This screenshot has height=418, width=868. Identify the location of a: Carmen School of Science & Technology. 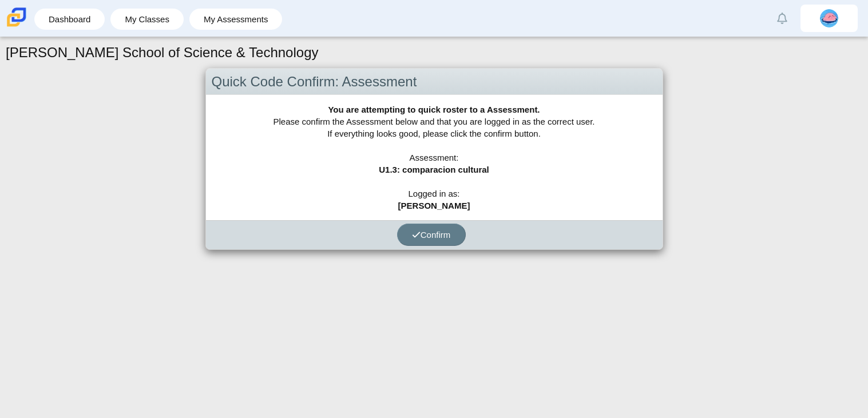
(16, 25).